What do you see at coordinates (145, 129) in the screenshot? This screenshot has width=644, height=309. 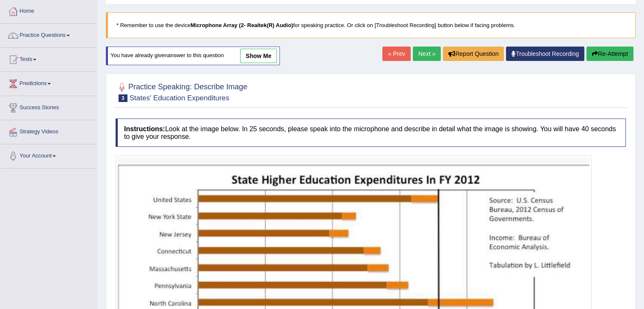 I see `b: Instructions:` at bounding box center [145, 129].